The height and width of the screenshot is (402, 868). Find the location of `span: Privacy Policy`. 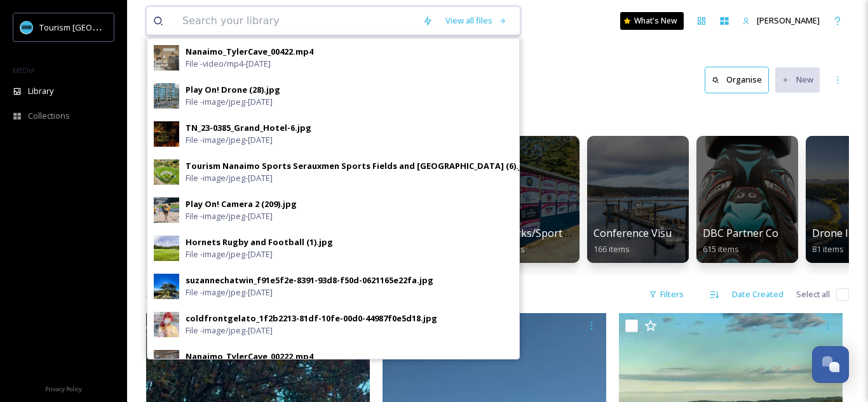

span: Privacy Policy is located at coordinates (64, 389).